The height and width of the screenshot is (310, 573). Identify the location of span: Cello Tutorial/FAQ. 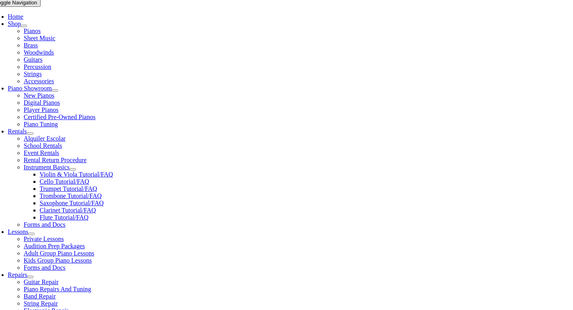
(65, 181).